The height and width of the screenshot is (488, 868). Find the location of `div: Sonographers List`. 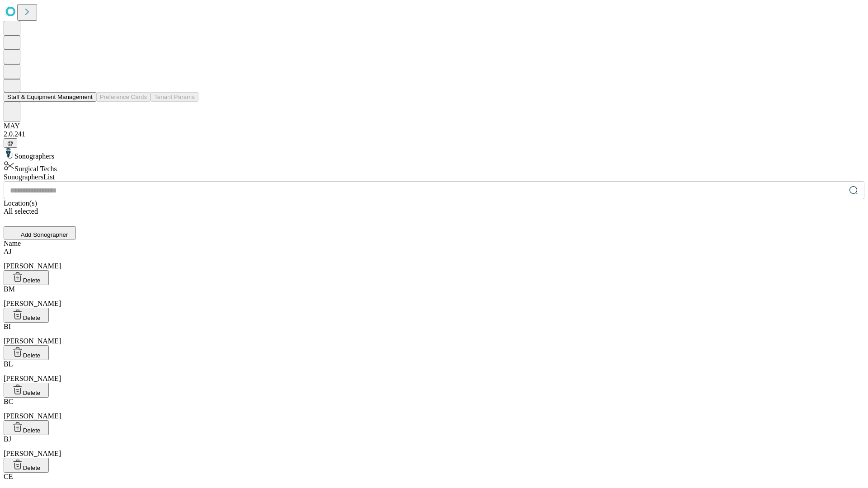

div: Sonographers List is located at coordinates (434, 177).